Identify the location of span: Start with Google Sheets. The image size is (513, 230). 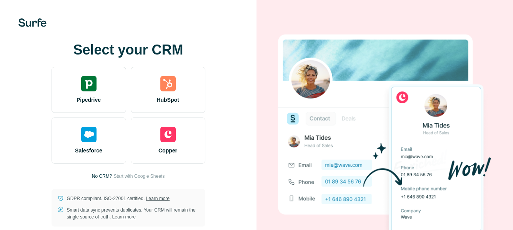
(139, 176).